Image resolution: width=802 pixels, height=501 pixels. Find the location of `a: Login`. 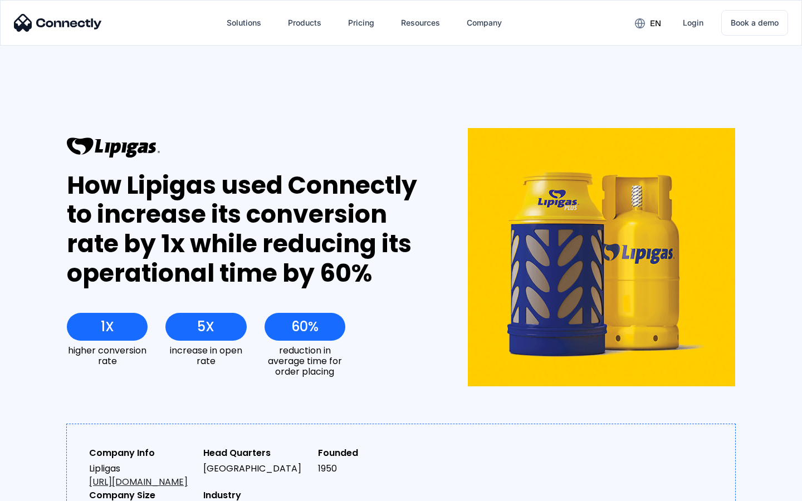

a: Login is located at coordinates (693, 23).